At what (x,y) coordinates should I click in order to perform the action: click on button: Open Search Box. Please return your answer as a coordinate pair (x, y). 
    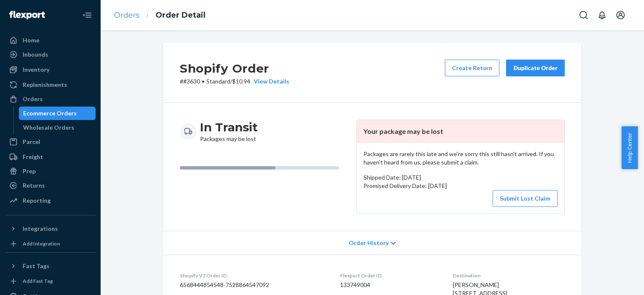
    Looking at the image, I should click on (584, 15).